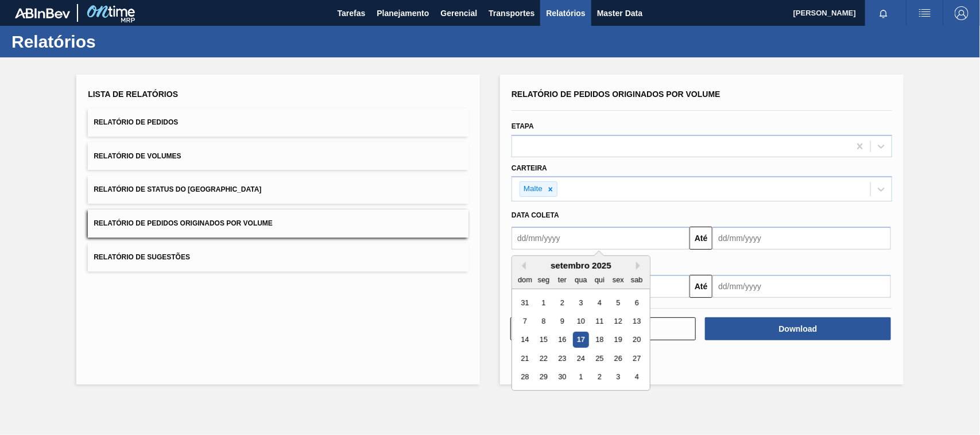 The width and height of the screenshot is (980, 435). I want to click on div: Choose sexta-feira, 3 de outubro de 2025, so click(618, 377).